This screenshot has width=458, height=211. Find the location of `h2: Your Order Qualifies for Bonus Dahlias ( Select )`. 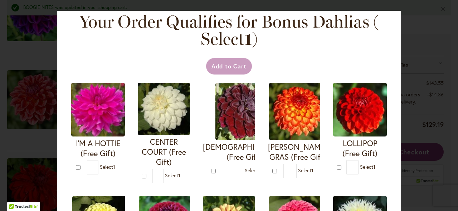

h2: Your Order Qualifies for Bonus Dahlias ( Select ) is located at coordinates (229, 30).